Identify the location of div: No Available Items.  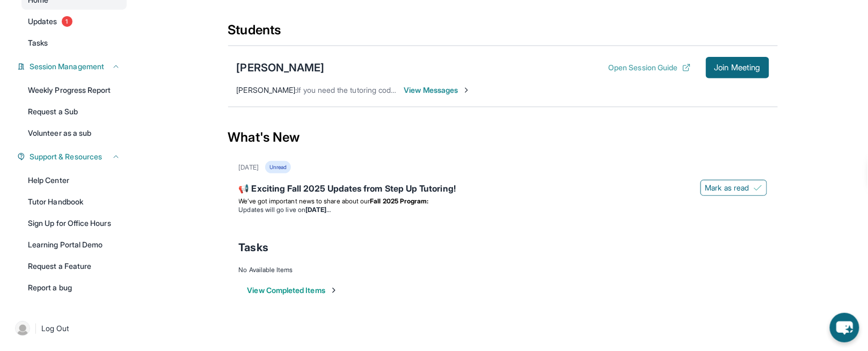
(503, 270).